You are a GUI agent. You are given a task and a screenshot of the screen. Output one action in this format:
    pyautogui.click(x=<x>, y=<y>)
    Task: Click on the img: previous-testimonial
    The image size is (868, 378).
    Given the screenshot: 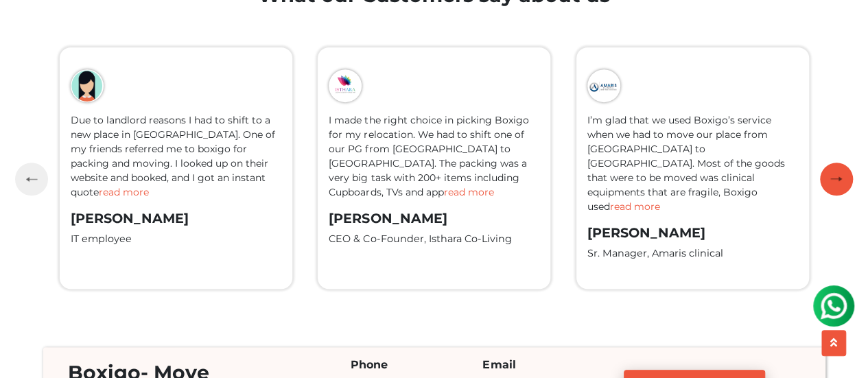 What is the action you would take?
    pyautogui.click(x=32, y=179)
    